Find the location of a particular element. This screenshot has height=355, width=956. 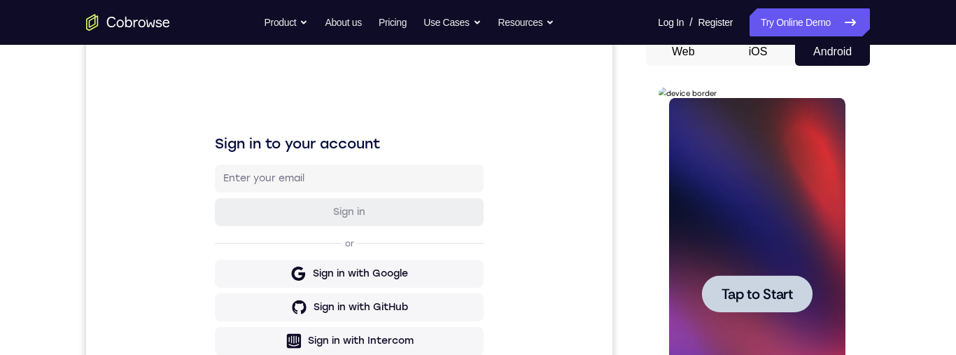

a: Pricing is located at coordinates (393, 22).